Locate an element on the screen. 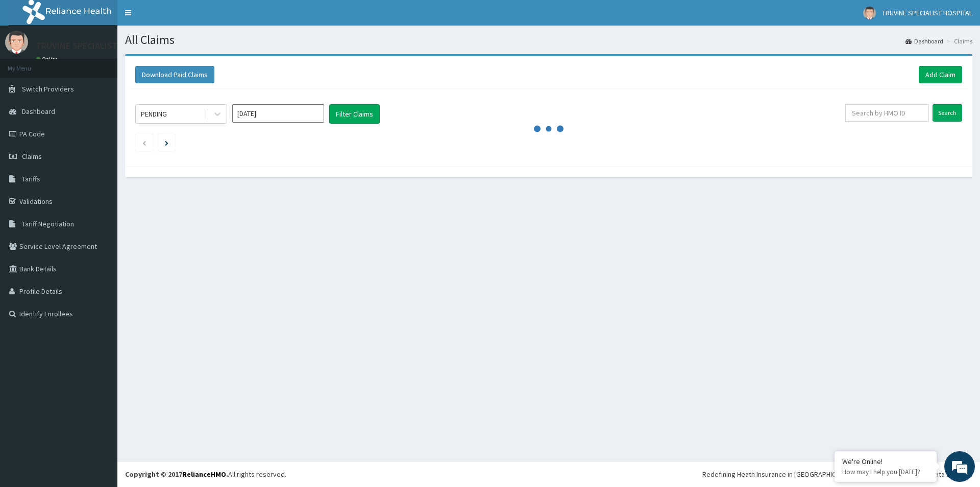 The width and height of the screenshot is (980, 487). button: Filter Claims is located at coordinates (355, 114).